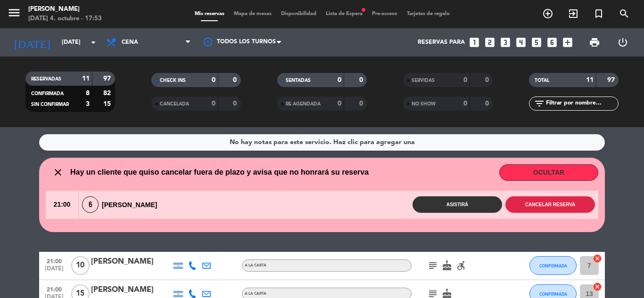 The width and height of the screenshot is (644, 298). I want to click on span: Mis reservas, so click(209, 14).